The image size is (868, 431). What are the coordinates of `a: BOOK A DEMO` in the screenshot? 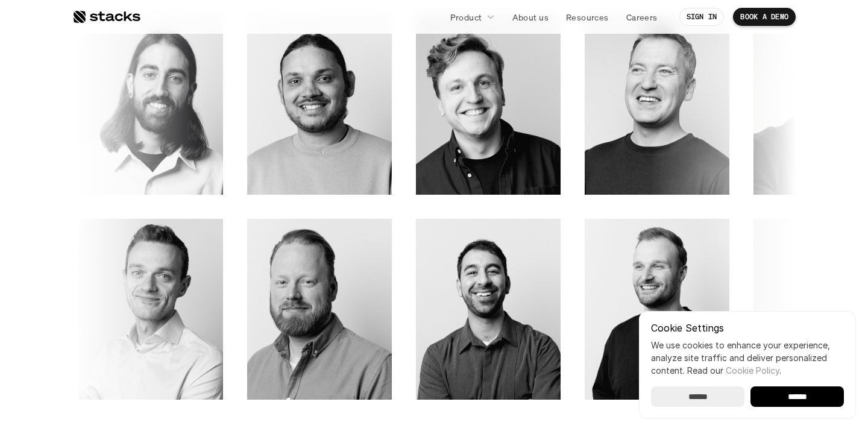 It's located at (764, 17).